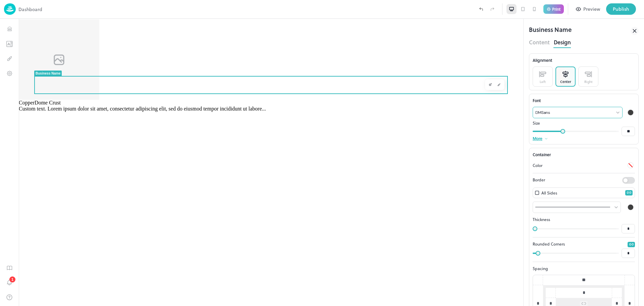 Image resolution: width=644 pixels, height=306 pixels. I want to click on label: Redo (Ctrl + Y), so click(492, 9).